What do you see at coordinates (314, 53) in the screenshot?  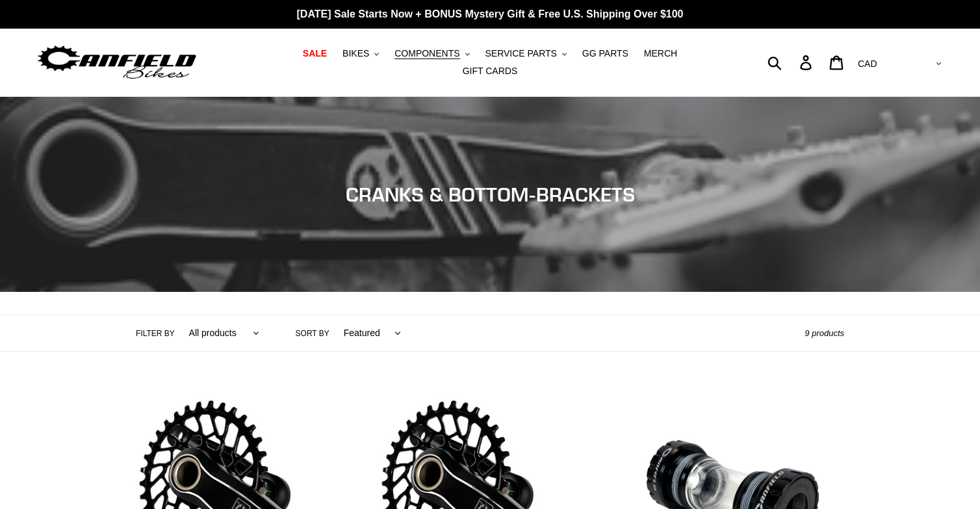 I see `span: SALE` at bounding box center [314, 53].